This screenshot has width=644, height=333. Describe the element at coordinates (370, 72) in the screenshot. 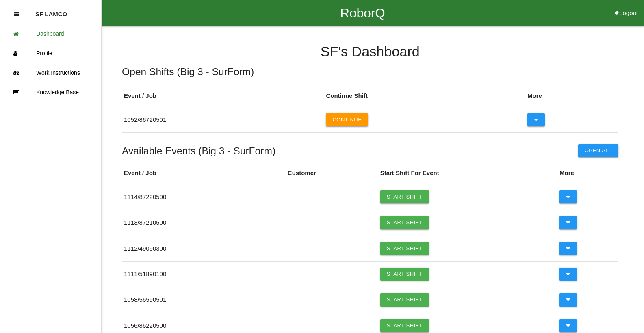

I see `h5: Open Shifts ( Big 3 - SurForm )` at that location.